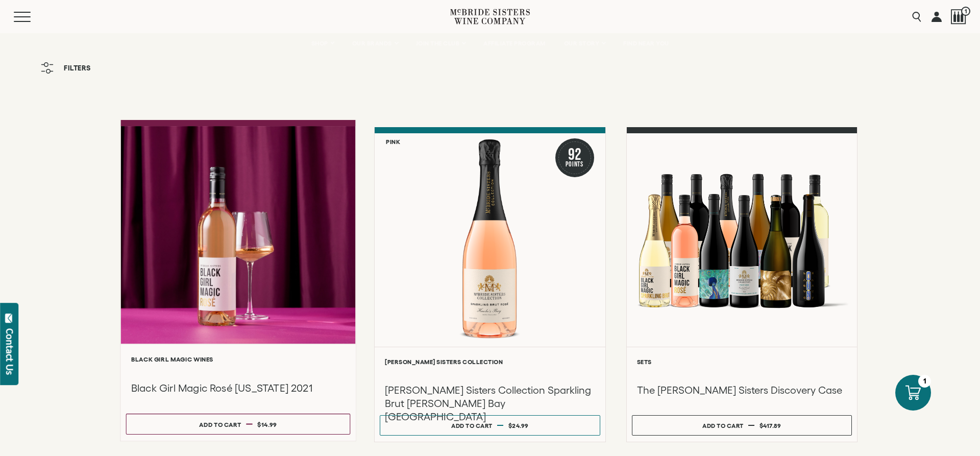  I want to click on span: SHOP, so click(320, 43).